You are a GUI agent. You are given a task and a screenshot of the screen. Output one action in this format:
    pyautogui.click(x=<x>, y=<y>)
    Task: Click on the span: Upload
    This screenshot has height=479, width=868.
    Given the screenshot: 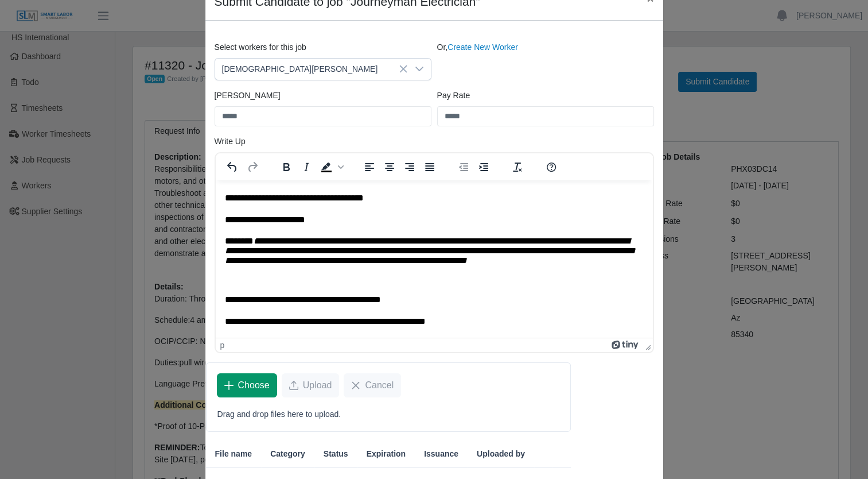 What is the action you would take?
    pyautogui.click(x=317, y=385)
    